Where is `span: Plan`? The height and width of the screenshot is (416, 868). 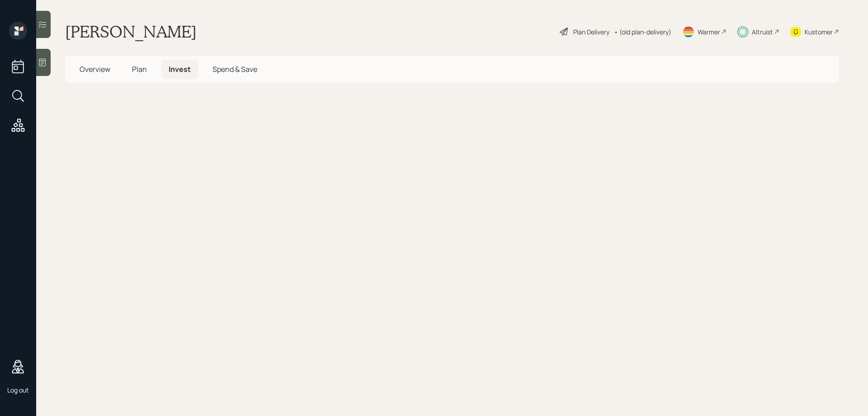 span: Plan is located at coordinates (139, 69).